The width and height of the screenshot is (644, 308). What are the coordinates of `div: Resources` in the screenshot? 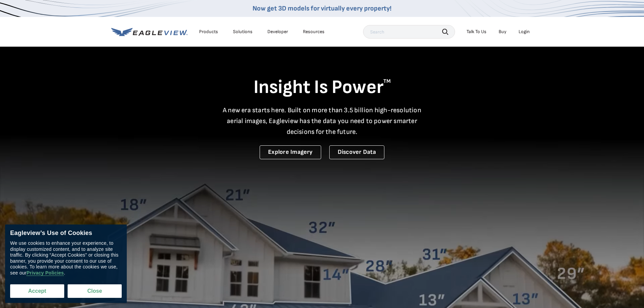 It's located at (314, 32).